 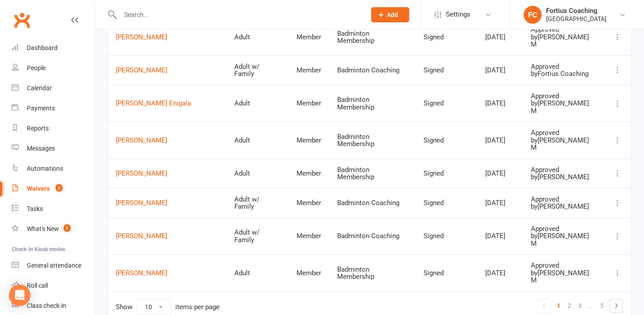 I want to click on button: Add, so click(x=390, y=15).